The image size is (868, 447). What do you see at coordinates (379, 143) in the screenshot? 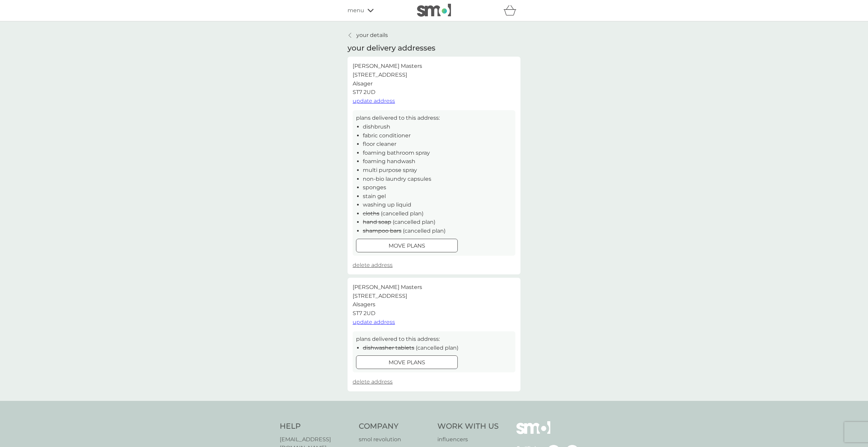
I see `span: floor cleaner` at bounding box center [379, 143].